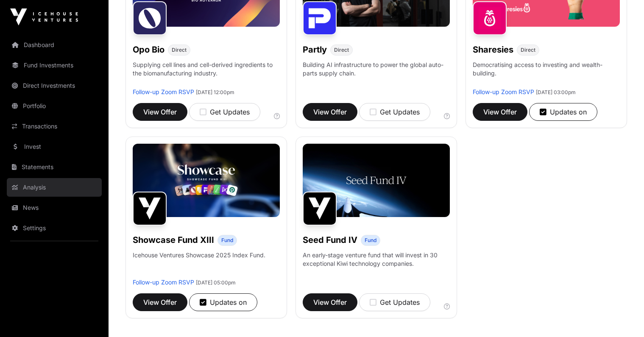  Describe the element at coordinates (623, 317) in the screenshot. I see `div: Chat Widget` at that location.